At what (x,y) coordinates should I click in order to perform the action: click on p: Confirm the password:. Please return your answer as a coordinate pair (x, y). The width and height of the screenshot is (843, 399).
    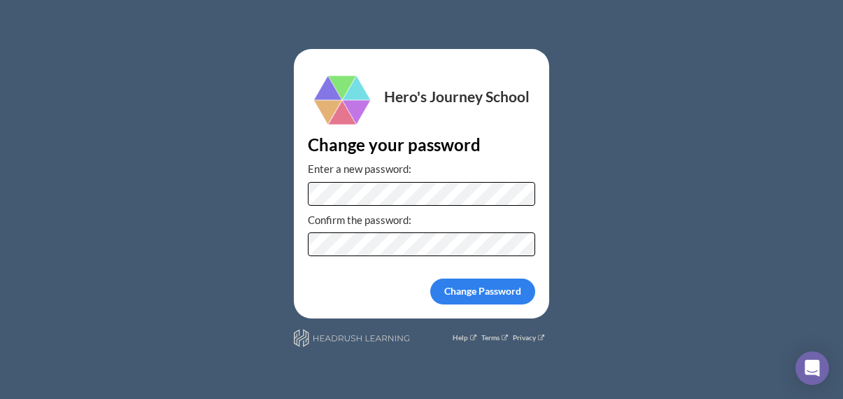
    Looking at the image, I should click on (421, 220).